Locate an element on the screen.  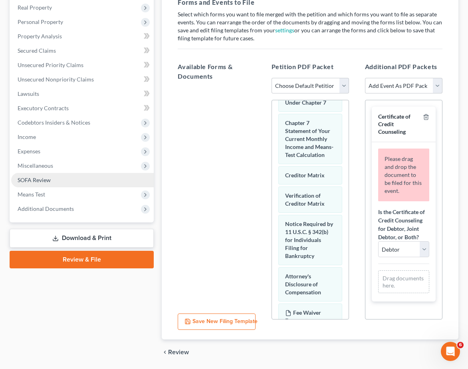
span: Review is located at coordinates (179, 352).